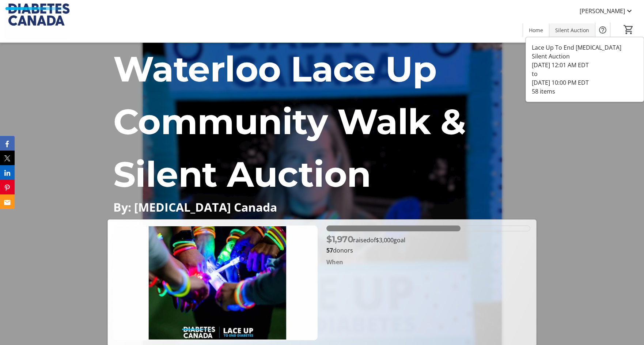 This screenshot has width=644, height=345. What do you see at coordinates (536, 30) in the screenshot?
I see `a: Home` at bounding box center [536, 30].